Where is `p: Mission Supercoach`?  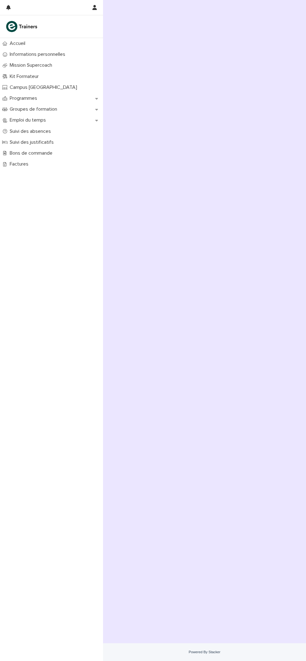 p: Mission Supercoach is located at coordinates (32, 65).